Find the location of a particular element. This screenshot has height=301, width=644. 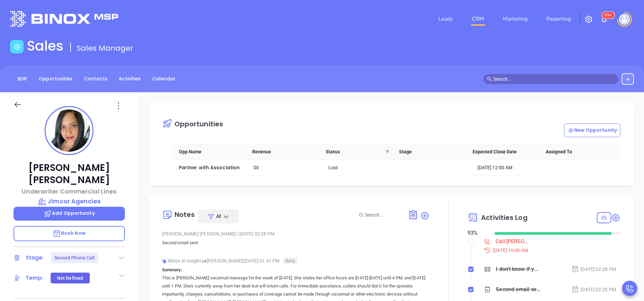

div: Opportunities is located at coordinates (199, 124).